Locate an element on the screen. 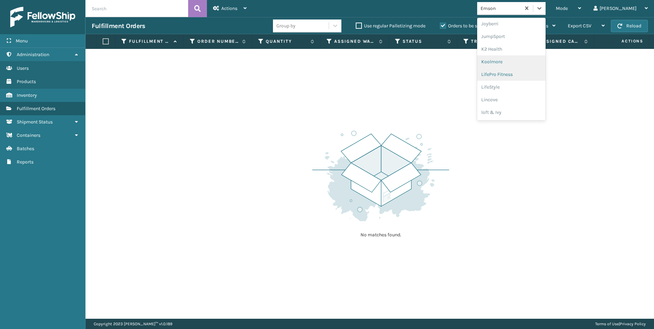 The height and width of the screenshot is (329, 654). div: JumpSport is located at coordinates (511, 36).